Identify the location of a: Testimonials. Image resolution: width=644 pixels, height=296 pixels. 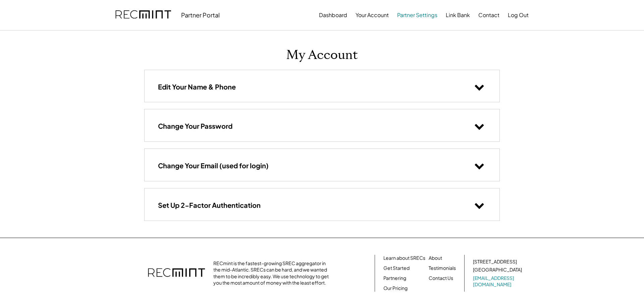
(442, 268).